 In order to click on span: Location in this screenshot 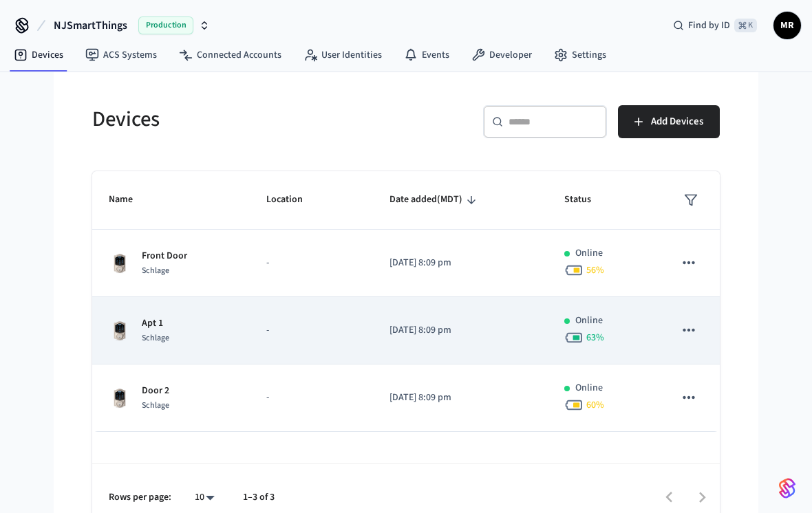, I will do `click(293, 200)`.